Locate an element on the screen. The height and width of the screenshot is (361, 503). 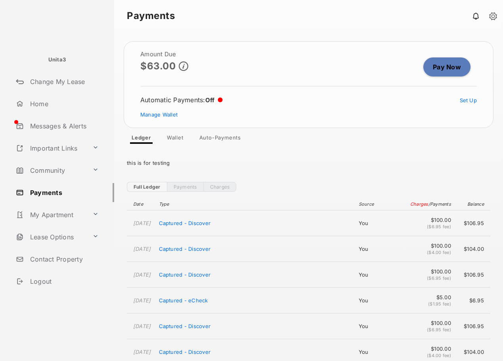
a: Manage Wallet is located at coordinates (159, 115).